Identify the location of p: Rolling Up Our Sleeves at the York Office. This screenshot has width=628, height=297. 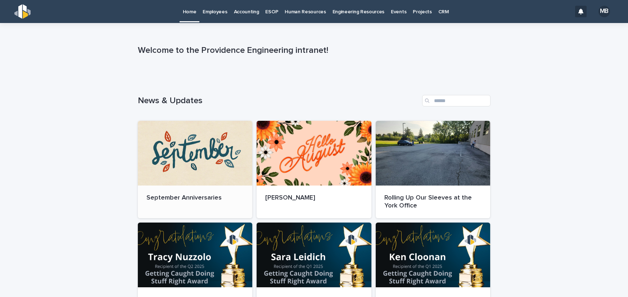
(433, 202).